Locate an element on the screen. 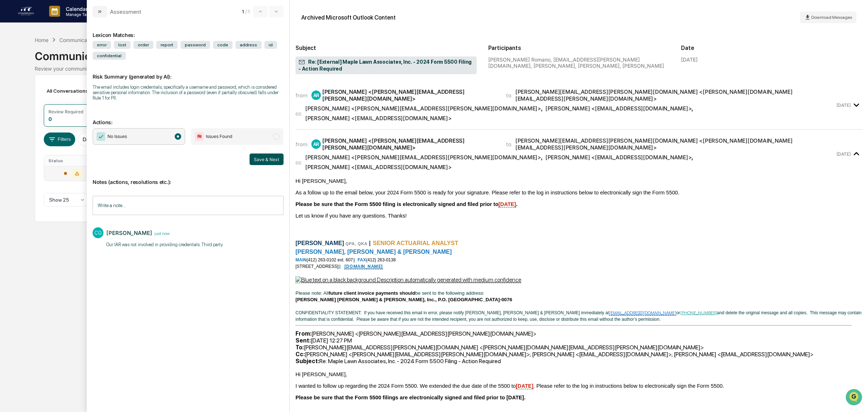 The image size is (868, 412). span: Download Messages is located at coordinates (831, 17).